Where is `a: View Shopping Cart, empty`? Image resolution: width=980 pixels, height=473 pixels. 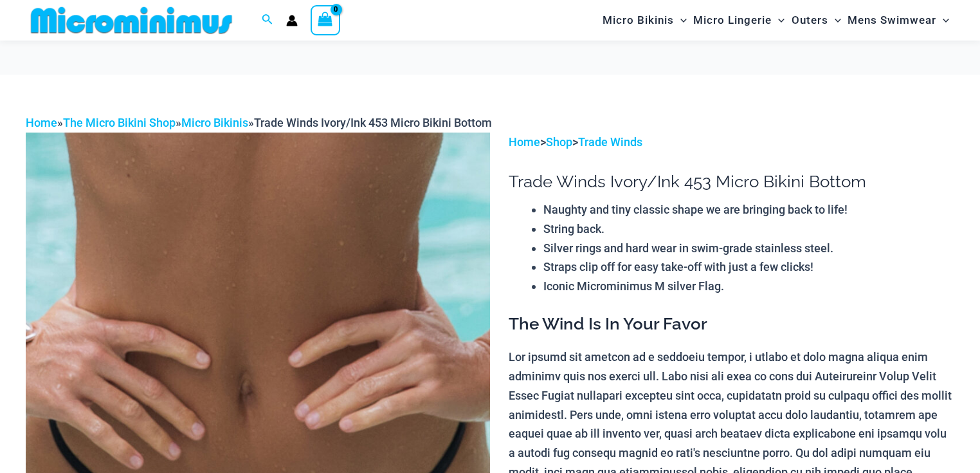
a: View Shopping Cart, empty is located at coordinates (326, 20).